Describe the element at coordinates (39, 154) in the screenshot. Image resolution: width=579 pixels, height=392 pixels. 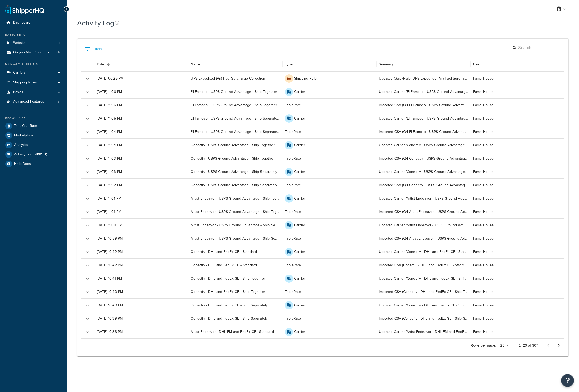
I see `span: NEW` at that location.